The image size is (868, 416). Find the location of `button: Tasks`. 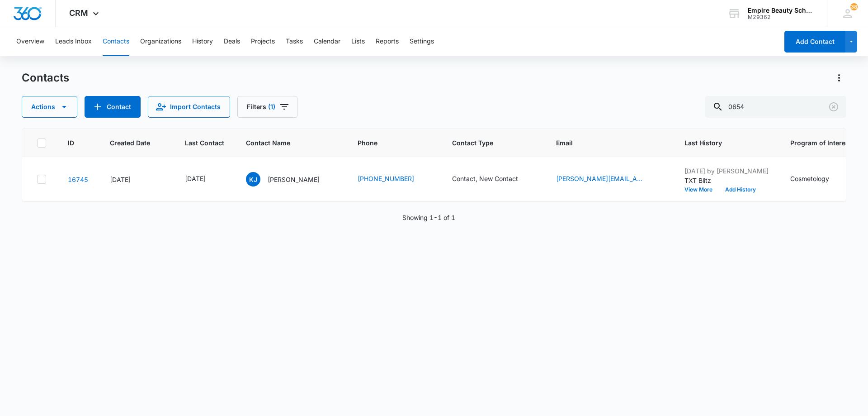

button: Tasks is located at coordinates (294, 42).